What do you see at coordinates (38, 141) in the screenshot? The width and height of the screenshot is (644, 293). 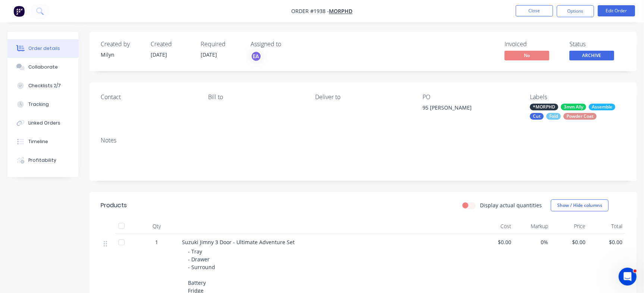 I see `div: Timeline` at bounding box center [38, 141].